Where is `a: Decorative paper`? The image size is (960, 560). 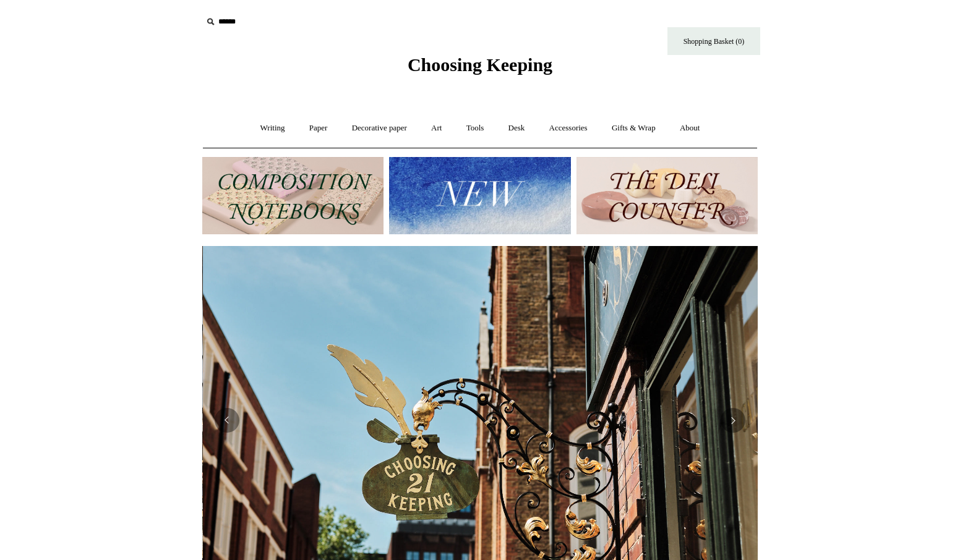 a: Decorative paper is located at coordinates (379, 128).